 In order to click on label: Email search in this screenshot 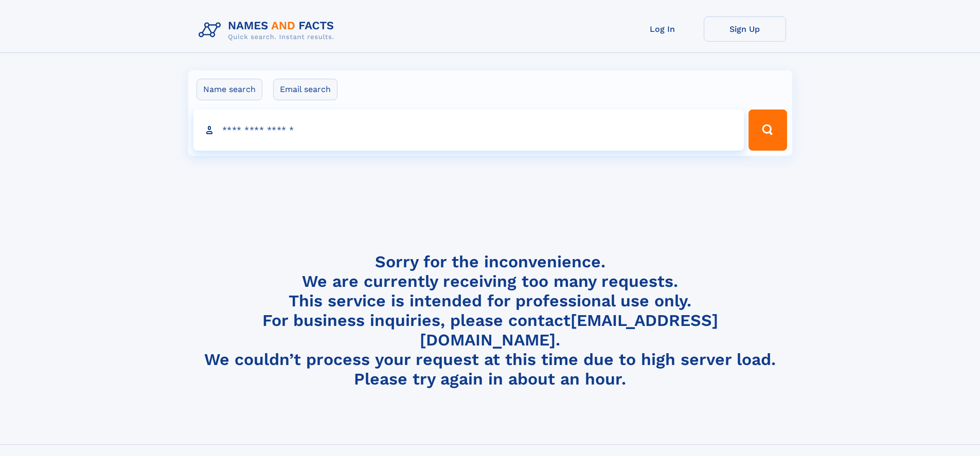, I will do `click(305, 90)`.